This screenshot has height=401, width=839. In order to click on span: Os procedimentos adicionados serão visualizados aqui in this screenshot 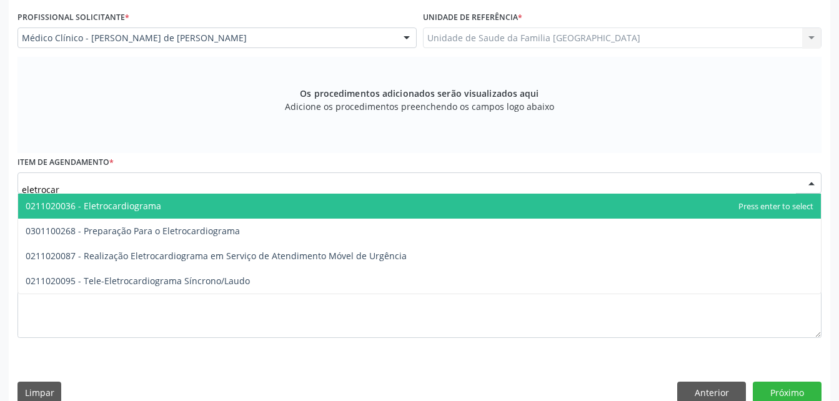, I will do `click(419, 93)`.